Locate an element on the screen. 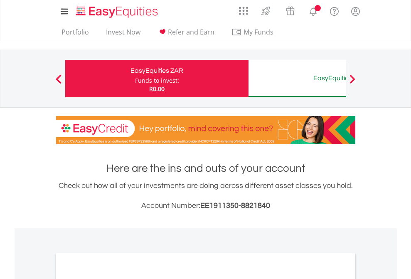  img: grid-menu-icon.svg is located at coordinates (244, 11).